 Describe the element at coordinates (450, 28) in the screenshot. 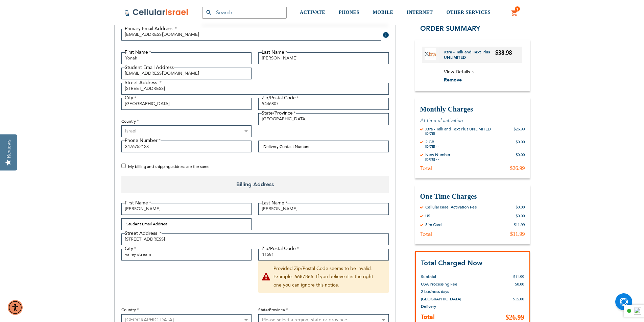

I see `span: Order Summary` at that location.